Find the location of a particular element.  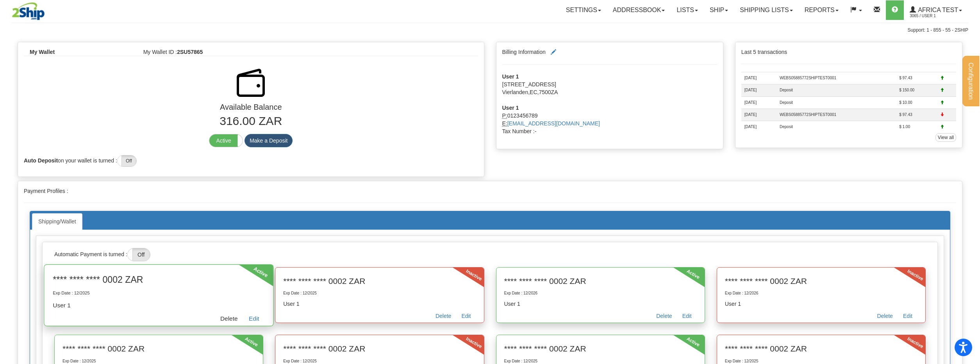

b: 2SU57865 is located at coordinates (190, 52).